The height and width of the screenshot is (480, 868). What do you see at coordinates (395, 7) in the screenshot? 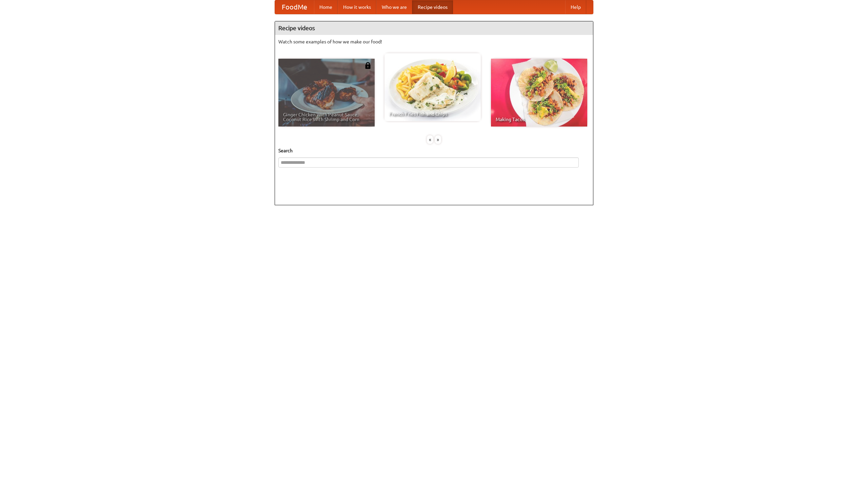
I see `a: Who we are` at bounding box center [395, 7].